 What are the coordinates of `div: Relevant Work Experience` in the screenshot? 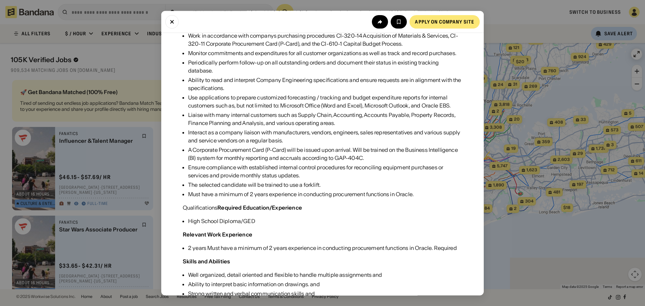 It's located at (217, 234).